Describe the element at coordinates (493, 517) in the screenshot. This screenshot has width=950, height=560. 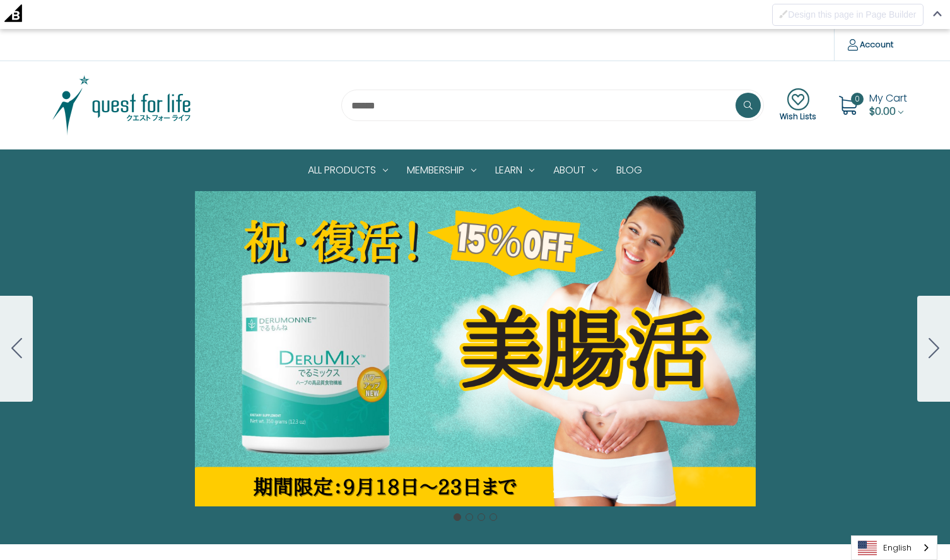
I see `button: Go to slide 4` at that location.